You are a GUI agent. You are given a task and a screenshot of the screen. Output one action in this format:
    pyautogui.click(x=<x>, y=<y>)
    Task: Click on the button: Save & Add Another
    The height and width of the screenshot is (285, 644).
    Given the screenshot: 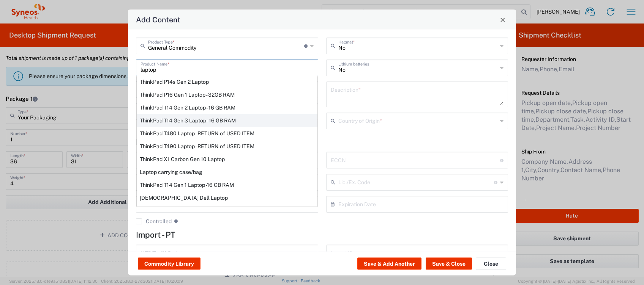 What is the action you would take?
    pyautogui.click(x=389, y=264)
    